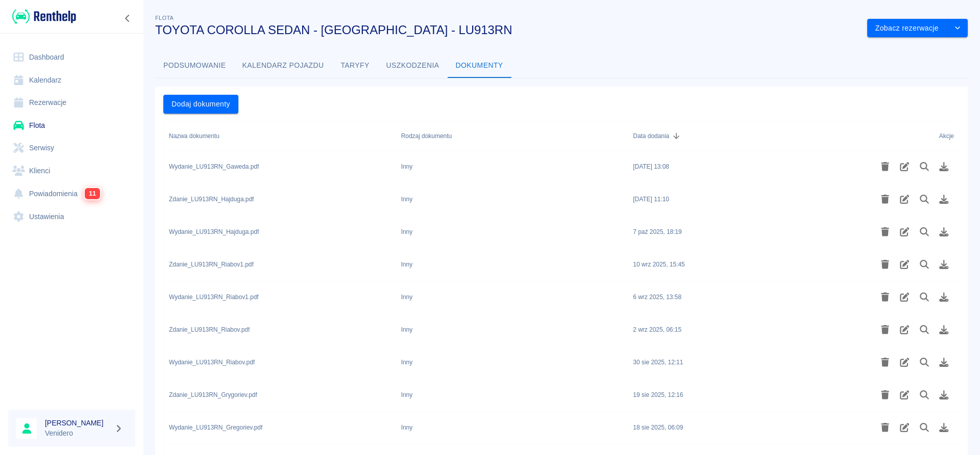  What do you see at coordinates (72, 102) in the screenshot?
I see `a: Rezerwacje` at bounding box center [72, 102].